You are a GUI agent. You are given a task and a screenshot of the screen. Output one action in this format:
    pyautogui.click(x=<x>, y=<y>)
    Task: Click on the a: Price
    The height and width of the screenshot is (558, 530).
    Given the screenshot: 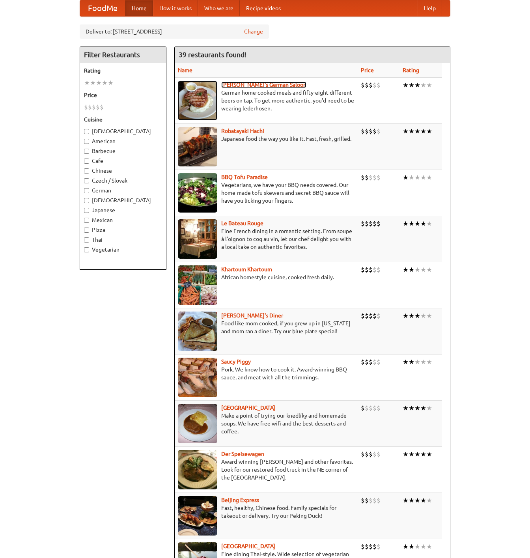 What is the action you would take?
    pyautogui.click(x=367, y=70)
    